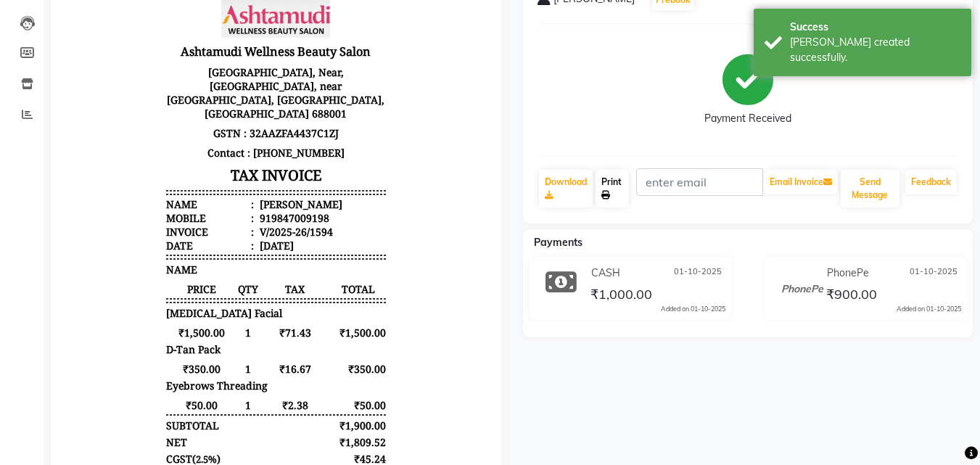 The height and width of the screenshot is (465, 980). Describe the element at coordinates (183, 300) in the screenshot. I see `span: QTY` at that location.